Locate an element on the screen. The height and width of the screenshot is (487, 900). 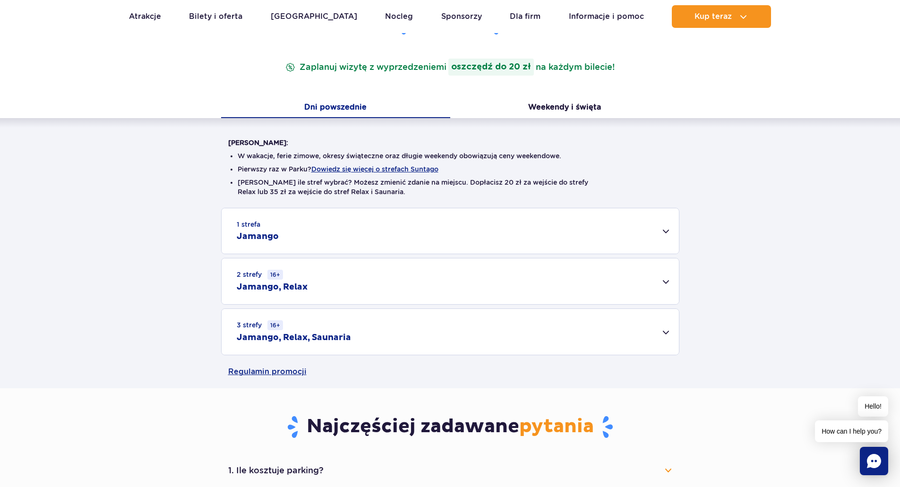
li: Pierwszy raz w Parku? is located at coordinates (450, 169).